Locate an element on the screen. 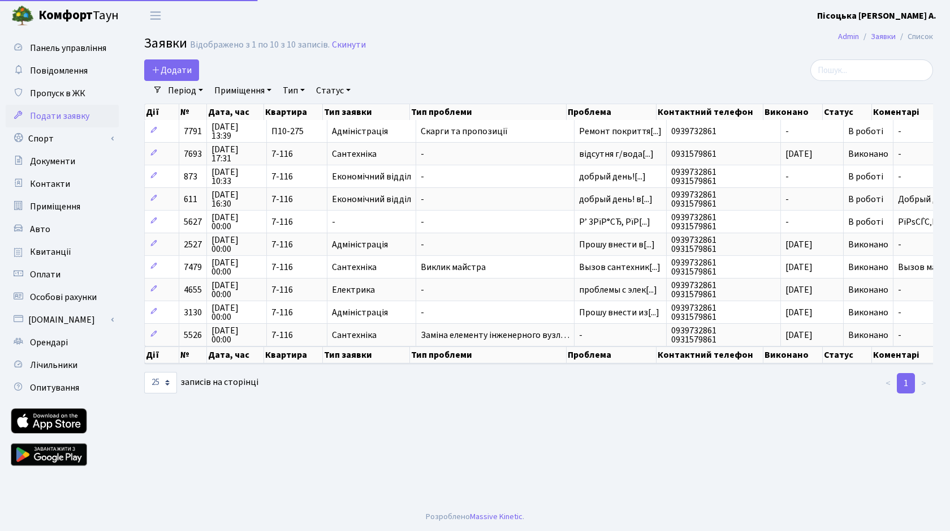  a: Лічильники is located at coordinates (62, 365).